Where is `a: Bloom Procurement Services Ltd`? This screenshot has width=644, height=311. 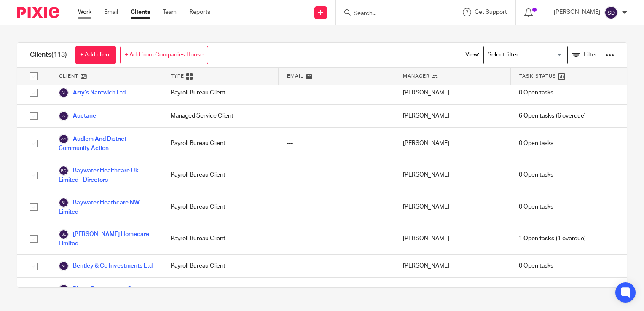
a: Bloom Procurement Services Ltd is located at coordinates (106, 294).